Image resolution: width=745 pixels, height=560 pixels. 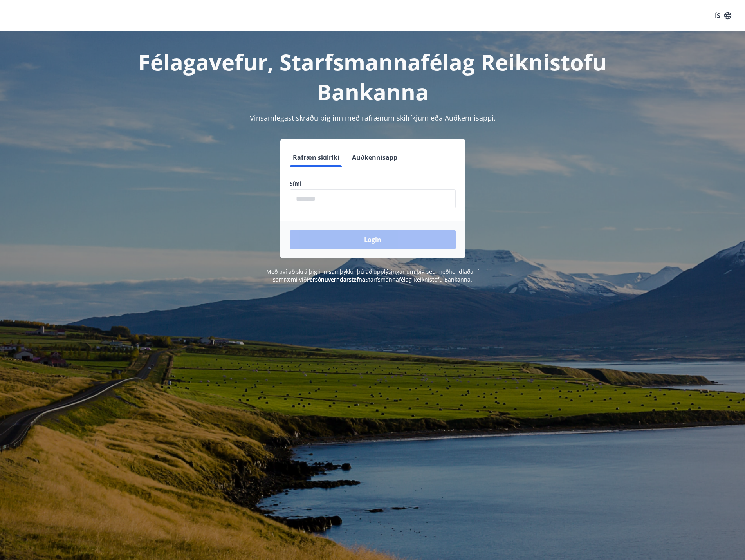 What do you see at coordinates (723, 16) in the screenshot?
I see `button: ÍS` at bounding box center [723, 16].